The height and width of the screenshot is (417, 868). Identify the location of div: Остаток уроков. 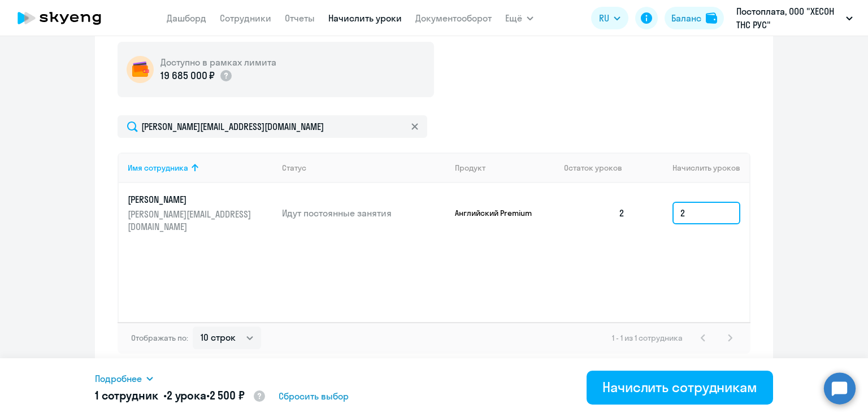
(599, 168).